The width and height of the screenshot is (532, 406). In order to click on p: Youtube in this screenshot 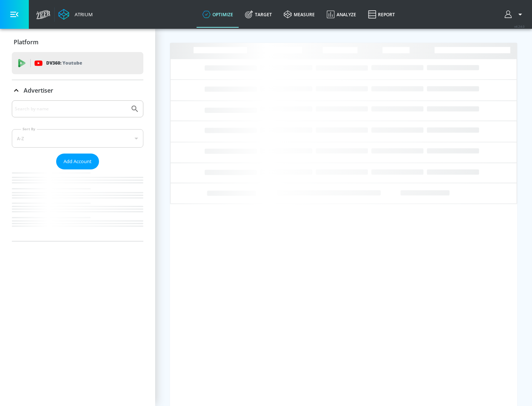, I will do `click(72, 63)`.